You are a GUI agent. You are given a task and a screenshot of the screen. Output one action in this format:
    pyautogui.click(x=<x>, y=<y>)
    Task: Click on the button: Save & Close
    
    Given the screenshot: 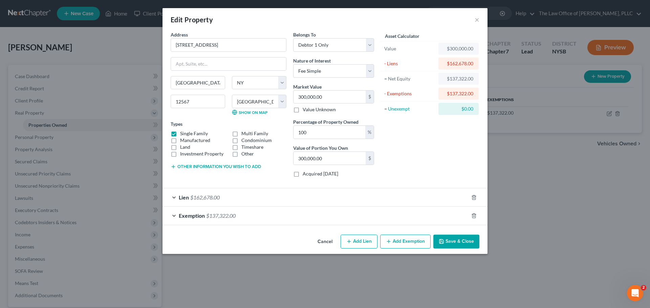 What is the action you would take?
    pyautogui.click(x=456, y=242)
    